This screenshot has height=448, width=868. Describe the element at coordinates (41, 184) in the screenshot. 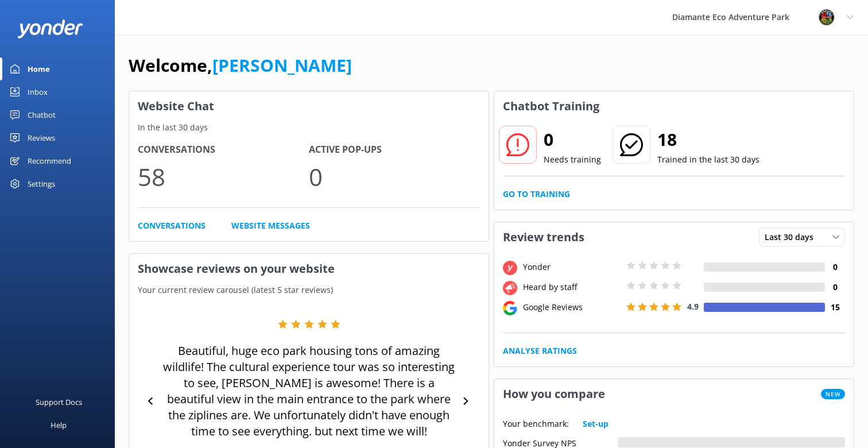

I see `div: Settings` at that location.